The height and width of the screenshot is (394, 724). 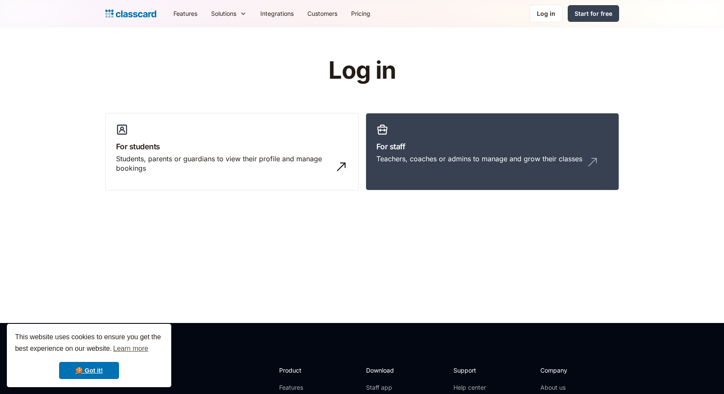 What do you see at coordinates (546, 13) in the screenshot?
I see `div: Log in` at bounding box center [546, 13].